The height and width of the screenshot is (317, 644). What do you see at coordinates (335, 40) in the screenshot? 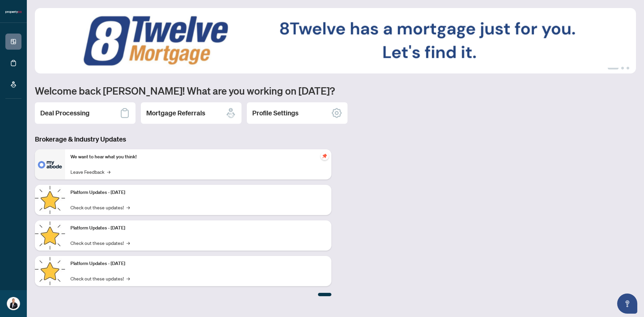
I see `img: Slide 0` at bounding box center [335, 40].